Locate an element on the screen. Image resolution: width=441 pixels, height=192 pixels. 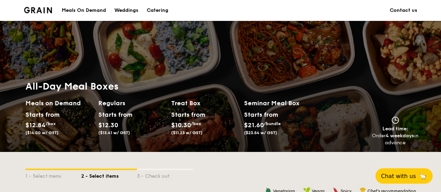
span: $12.30 is located at coordinates (108, 125).